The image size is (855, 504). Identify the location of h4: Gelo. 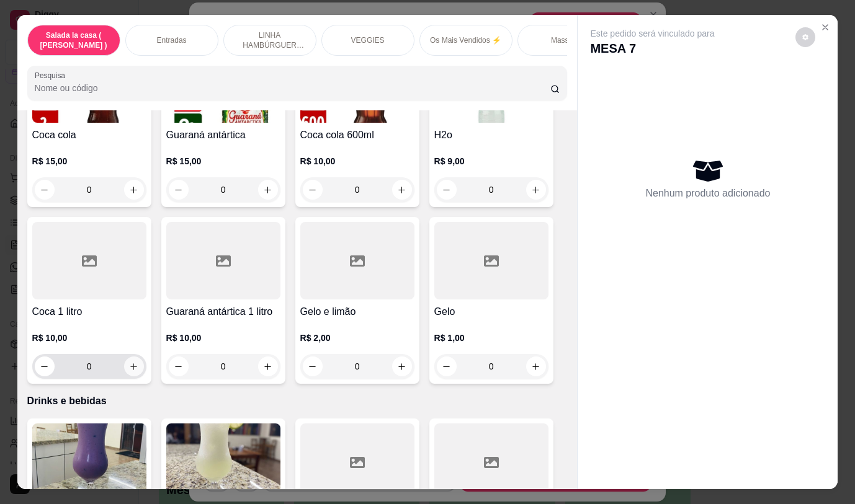
(491, 312).